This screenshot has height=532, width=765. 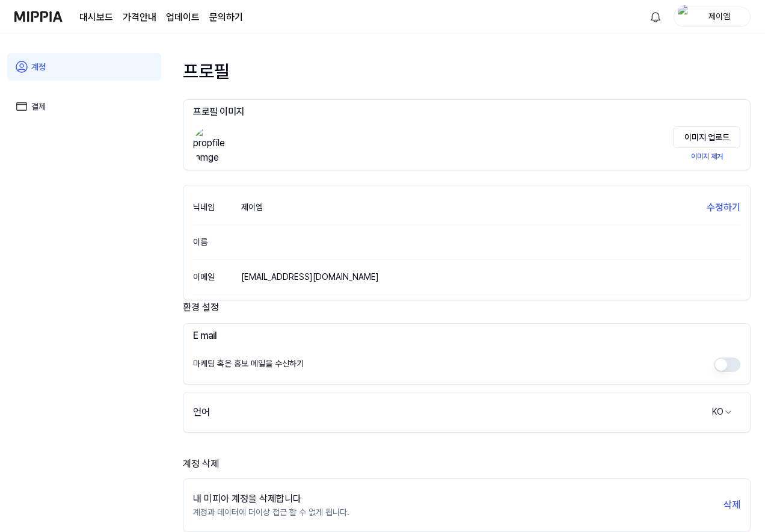 I want to click on img: 알림, so click(x=656, y=17).